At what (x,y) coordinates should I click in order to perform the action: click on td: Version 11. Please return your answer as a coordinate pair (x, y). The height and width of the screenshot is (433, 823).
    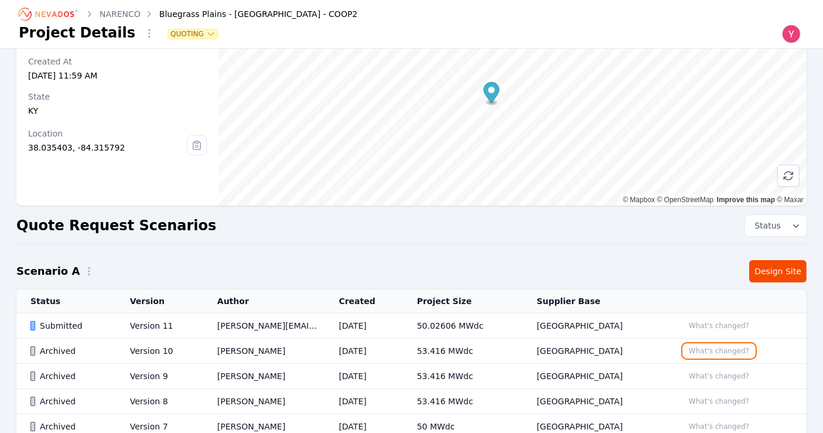
    Looking at the image, I should click on (159, 326).